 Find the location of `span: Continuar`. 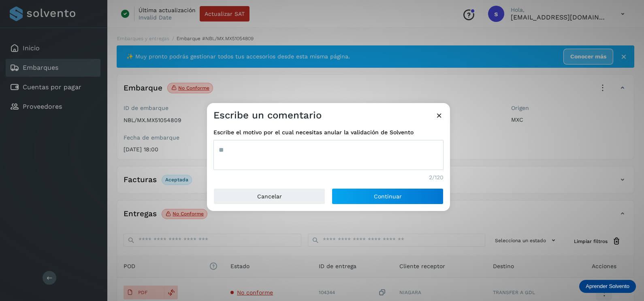

span: Continuar is located at coordinates (388, 196).